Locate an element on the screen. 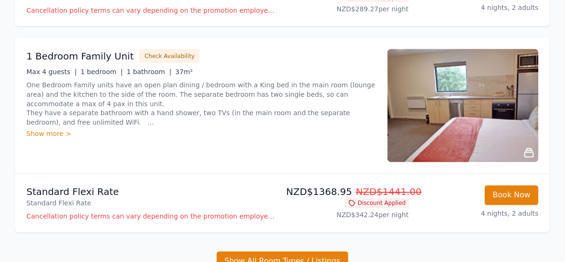 The image size is (565, 262). p: NZD$342.24 per night is located at coordinates (347, 215).